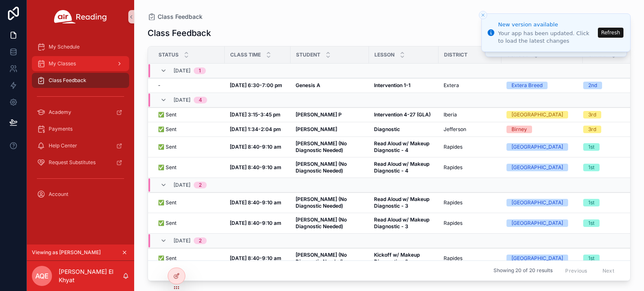 The height and width of the screenshot is (291, 644). What do you see at coordinates (542, 130) in the screenshot?
I see `a: Birney` at bounding box center [542, 130].